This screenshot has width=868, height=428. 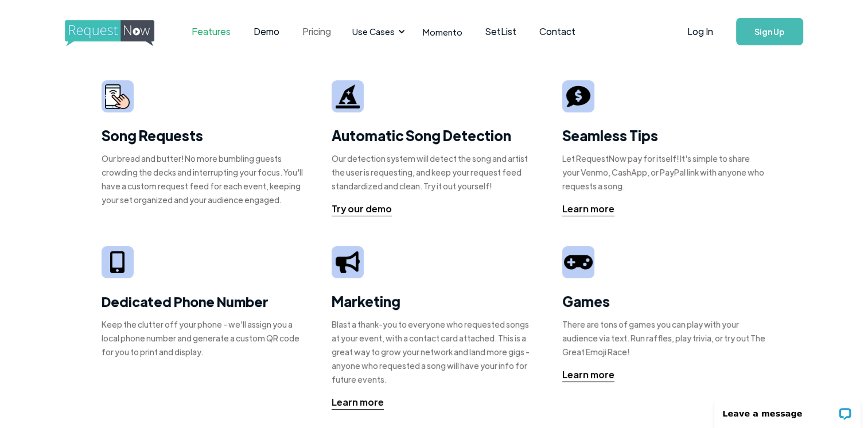 I want to click on a: Sign Up, so click(x=769, y=31).